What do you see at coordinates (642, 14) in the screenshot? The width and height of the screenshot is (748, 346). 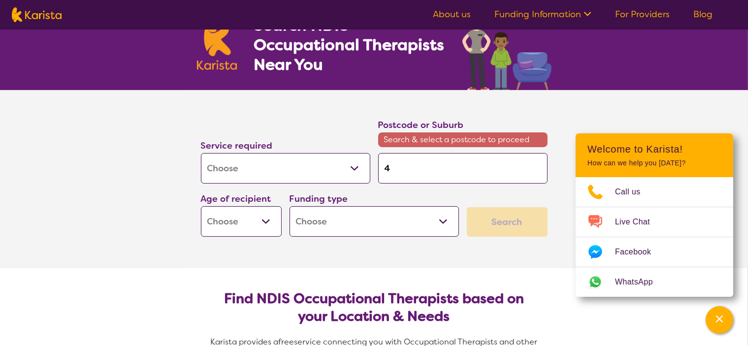 I see `a: For Providers` at bounding box center [642, 14].